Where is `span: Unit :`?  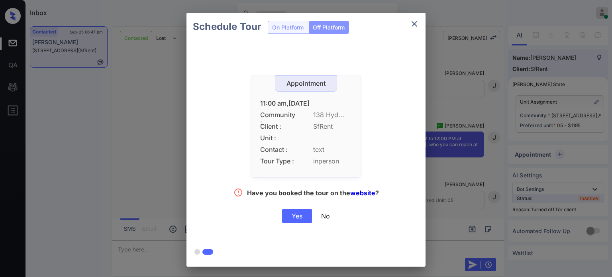 span: Unit : is located at coordinates (278, 138).